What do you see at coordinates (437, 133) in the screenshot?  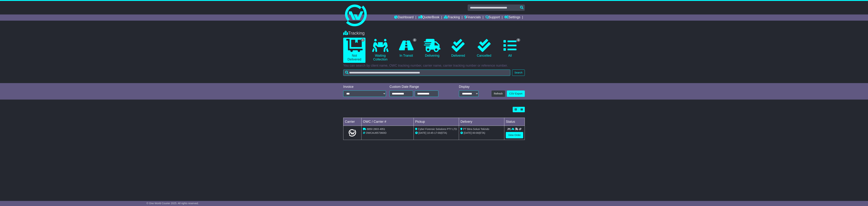 I see `span: 17:00` at bounding box center [437, 133].